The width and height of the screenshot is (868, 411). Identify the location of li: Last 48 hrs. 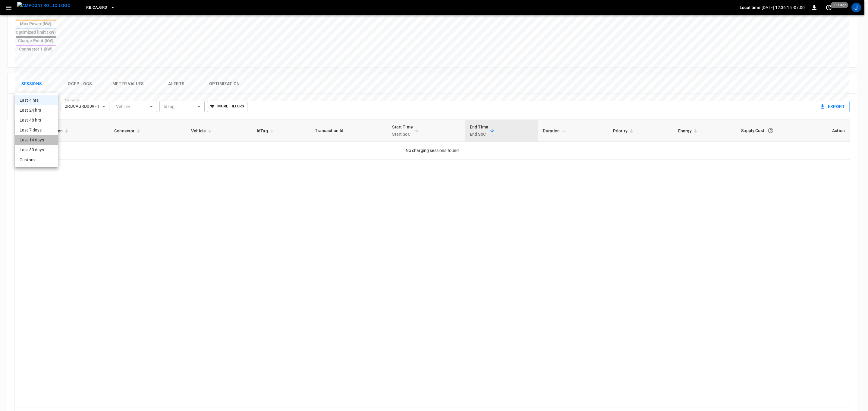
(37, 120).